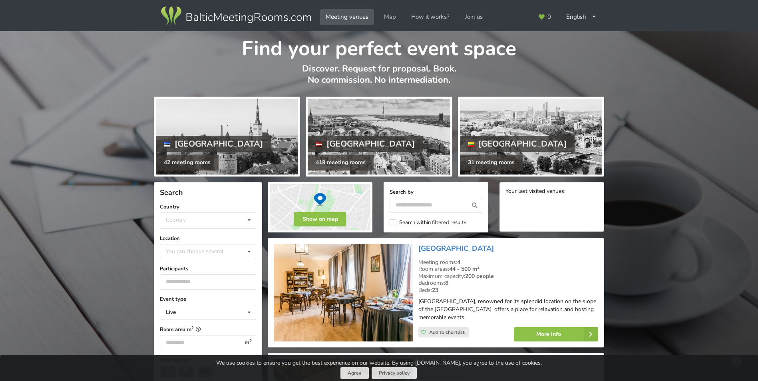  What do you see at coordinates (447, 333) in the screenshot?
I see `span: Add to shortlist` at bounding box center [447, 333].